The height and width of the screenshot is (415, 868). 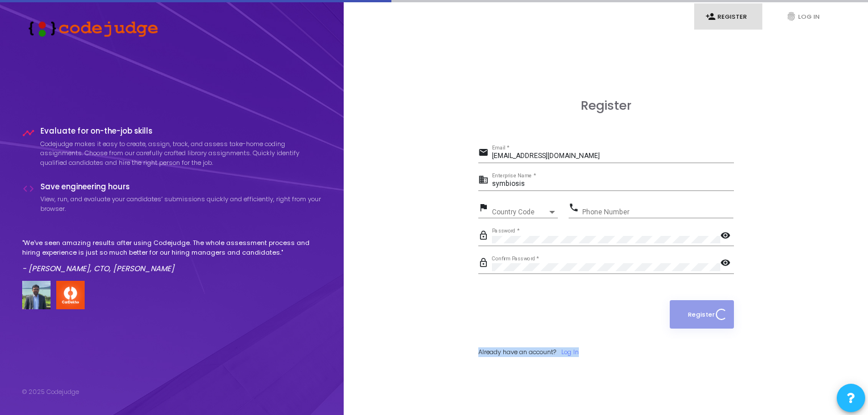 What do you see at coordinates (792, 17) in the screenshot?
I see `i: fingerprint` at bounding box center [792, 17].